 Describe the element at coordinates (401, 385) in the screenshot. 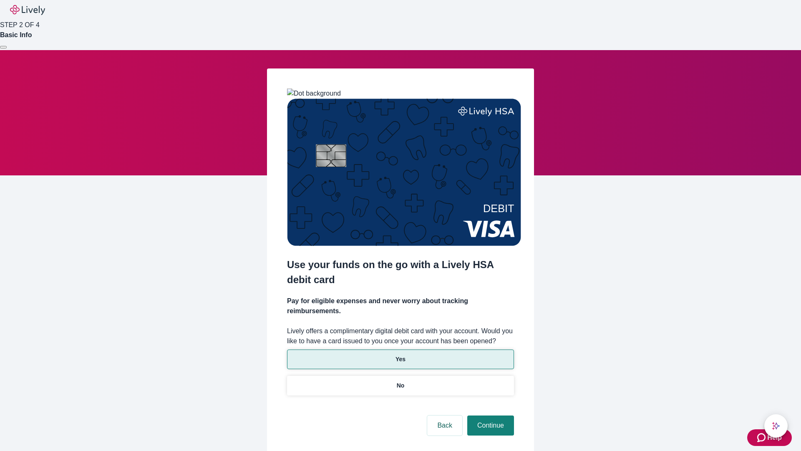

I see `button: No` at that location.